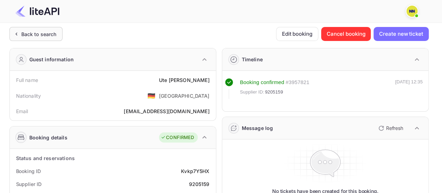 This screenshot has width=442, height=193. What do you see at coordinates (29, 184) in the screenshot?
I see `div: Supplier ID` at bounding box center [29, 184].